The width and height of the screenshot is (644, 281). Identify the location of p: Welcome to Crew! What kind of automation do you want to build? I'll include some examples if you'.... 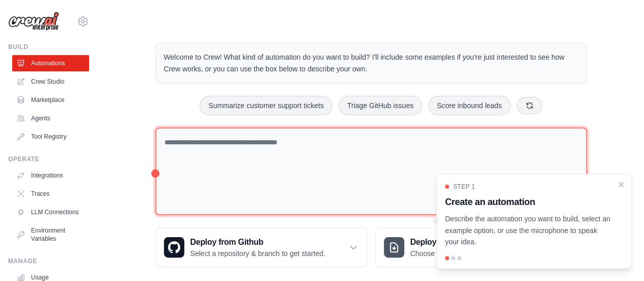
(371, 63).